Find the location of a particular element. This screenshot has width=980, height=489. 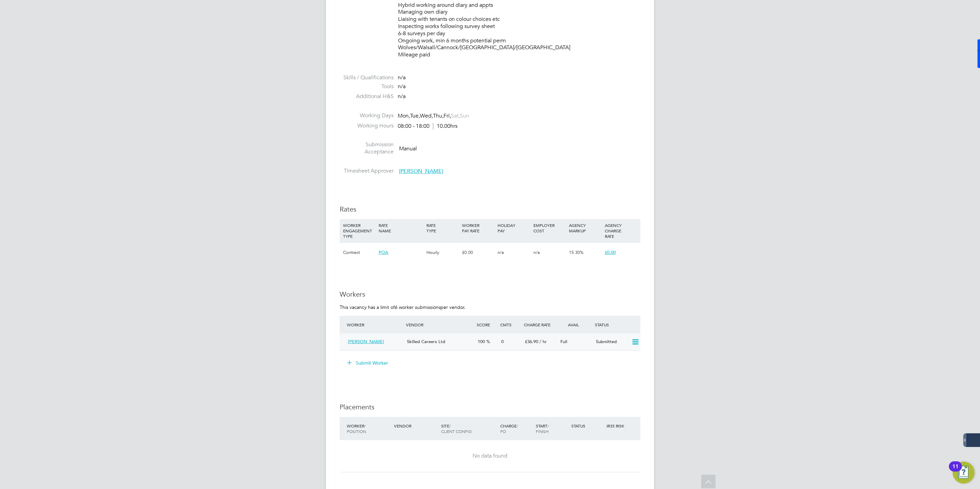

div: Charge is located at coordinates (516, 429).